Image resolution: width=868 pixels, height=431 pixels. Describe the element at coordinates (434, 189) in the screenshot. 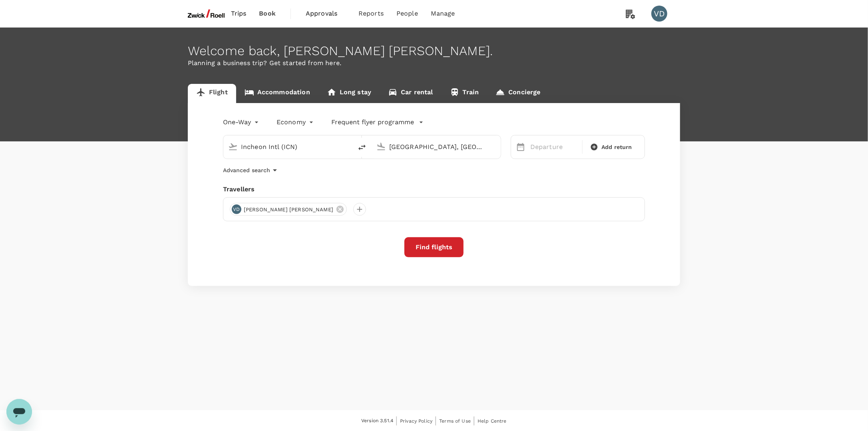

I see `div: Travellers` at that location.